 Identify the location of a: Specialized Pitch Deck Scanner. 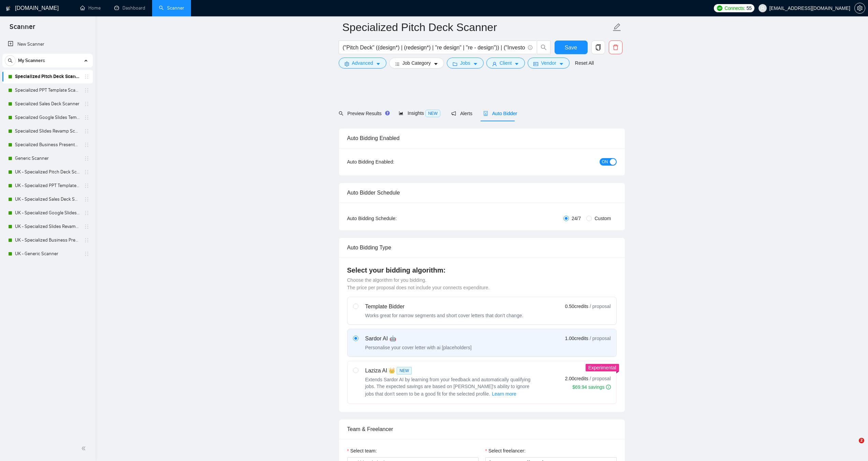
(48, 76).